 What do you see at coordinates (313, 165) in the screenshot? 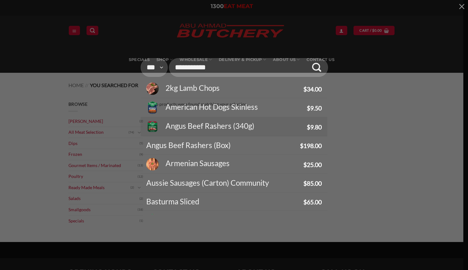
I see `bdi: 25.00` at bounding box center [313, 165].